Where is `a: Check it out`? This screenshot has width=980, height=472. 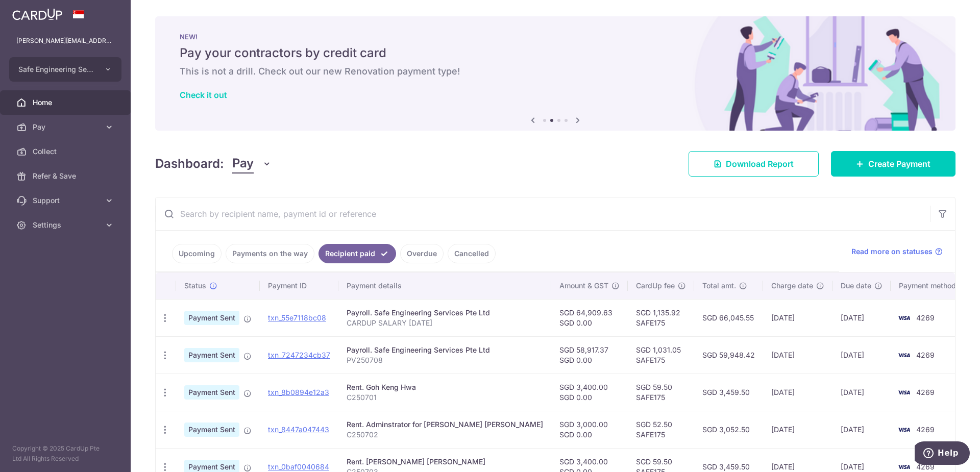 a: Check it out is located at coordinates (203, 95).